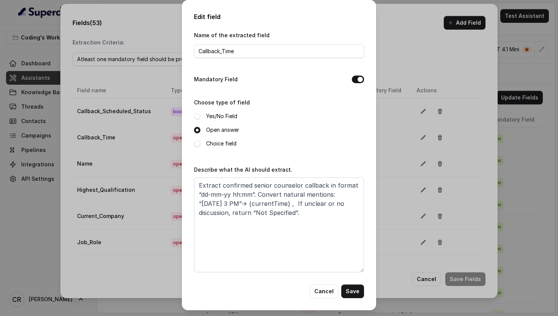 The image size is (558, 316). What do you see at coordinates (324, 291) in the screenshot?
I see `button: Cancel` at bounding box center [324, 291].